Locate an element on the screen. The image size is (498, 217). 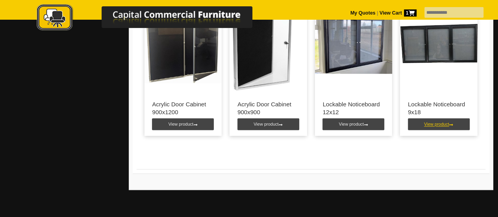
p: Lockable Noticeboard 12x12 is located at coordinates (354, 108).